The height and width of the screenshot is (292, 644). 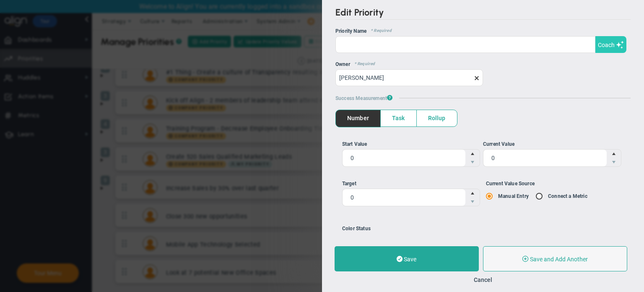 What do you see at coordinates (483, 13) in the screenshot?
I see `h2: Edit Priority` at bounding box center [483, 13].